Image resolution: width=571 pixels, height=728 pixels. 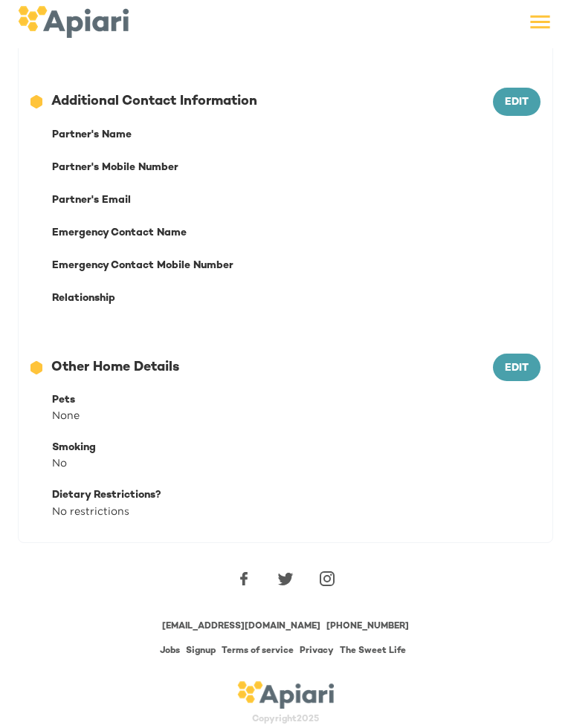 I want to click on a: Terms of service, so click(x=257, y=651).